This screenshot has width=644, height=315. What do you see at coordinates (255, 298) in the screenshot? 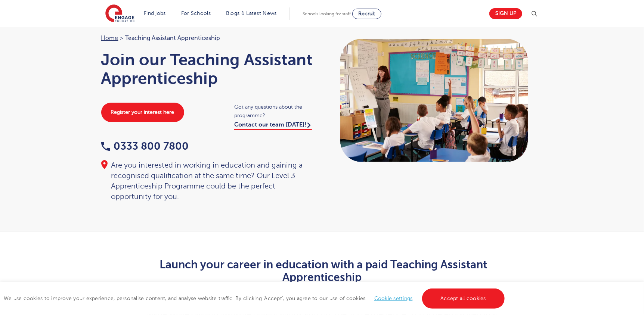
I see `span: We use cookies to improve your experience, personalise content, and analyse website traffic. By c...` at bounding box center [255, 298].